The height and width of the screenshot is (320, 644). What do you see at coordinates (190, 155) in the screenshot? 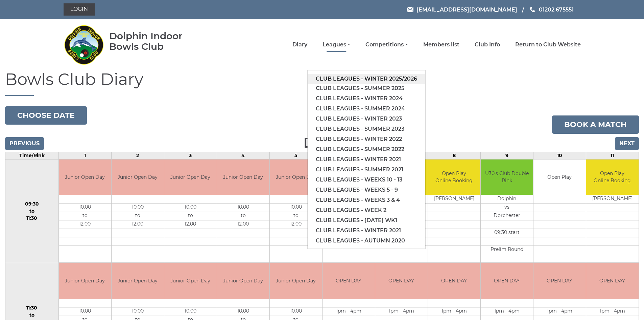
I see `td: 3` at bounding box center [190, 155].